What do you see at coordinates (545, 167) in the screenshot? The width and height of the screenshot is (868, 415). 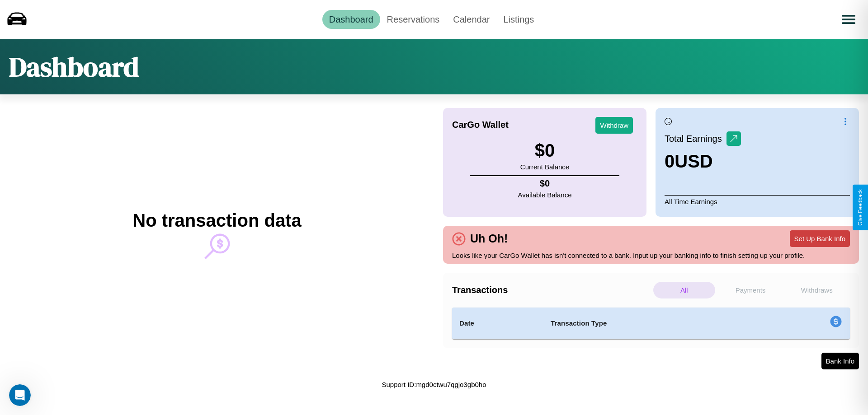 I see `p: Current Balance` at bounding box center [545, 167].